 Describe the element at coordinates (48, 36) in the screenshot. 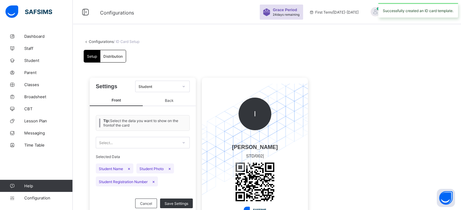

I see `span: Dashboard` at that location.